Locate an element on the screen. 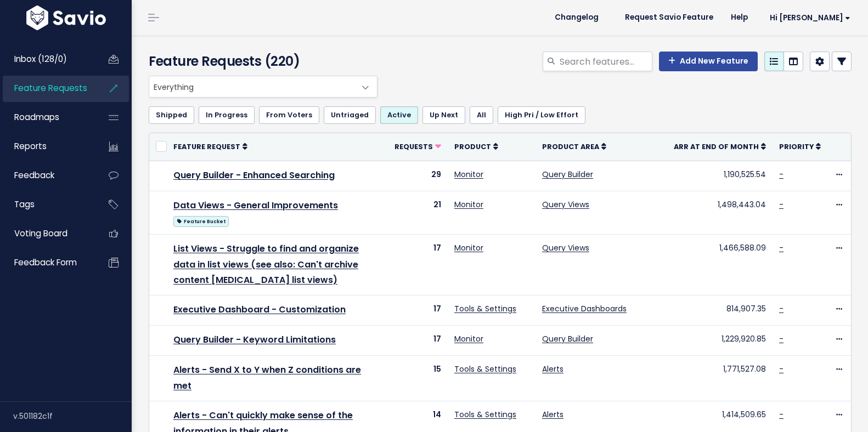  span: Feedback form is located at coordinates (46, 262).